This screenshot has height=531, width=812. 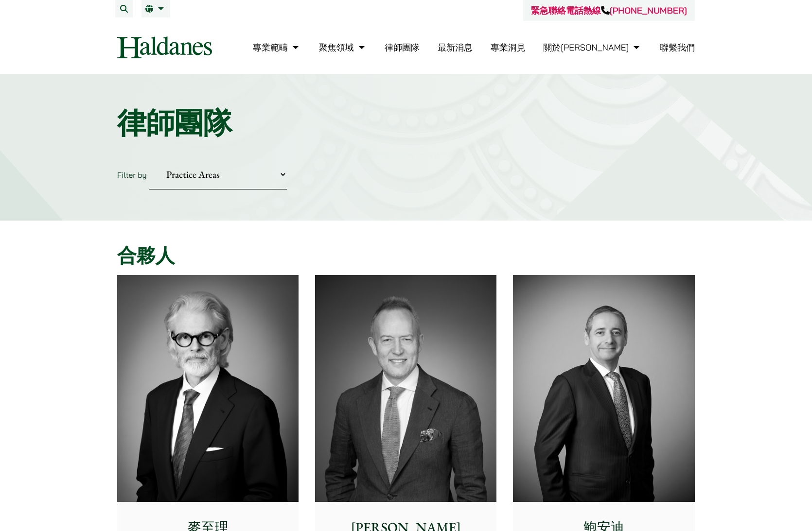 What do you see at coordinates (592, 47) in the screenshot?
I see `a: 關於何敦` at bounding box center [592, 47].